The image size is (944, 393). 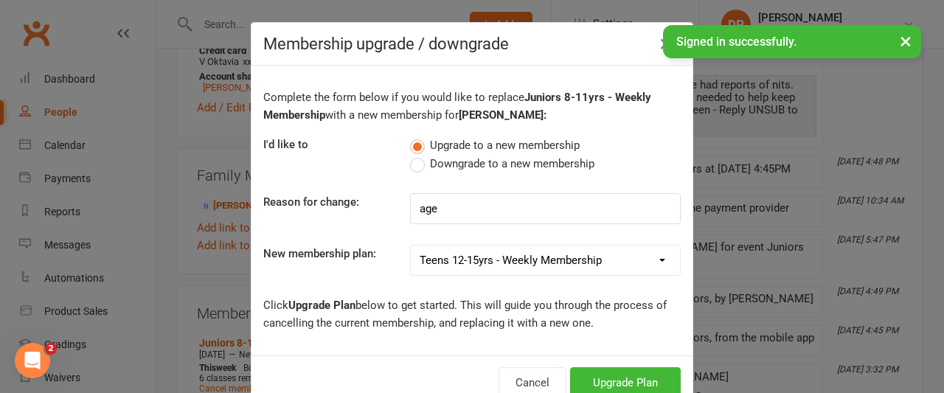 What do you see at coordinates (545, 209) in the screenshot?
I see `input: Reason (optional)` at bounding box center [545, 209].